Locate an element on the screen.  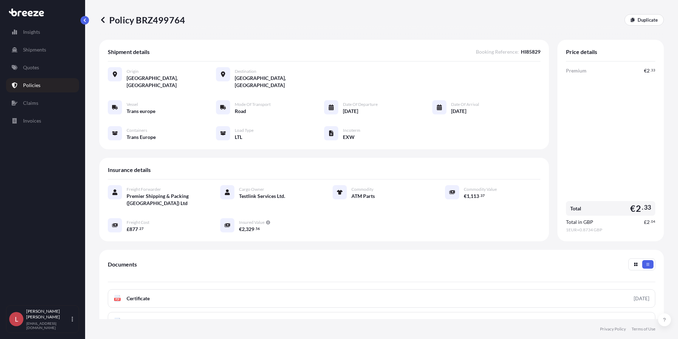
span: HI85829 is located at coordinates (531, 52).